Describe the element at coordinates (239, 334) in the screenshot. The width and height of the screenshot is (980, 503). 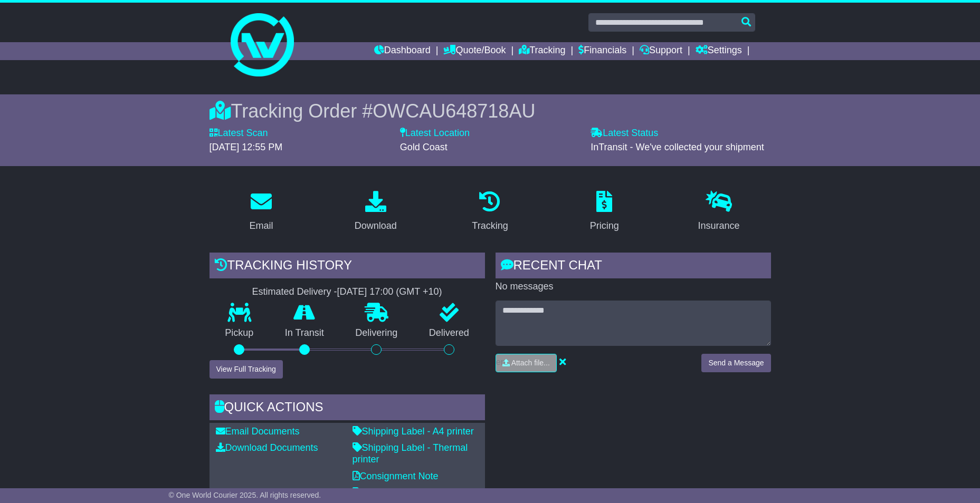
I see `p: Pickup` at that location.